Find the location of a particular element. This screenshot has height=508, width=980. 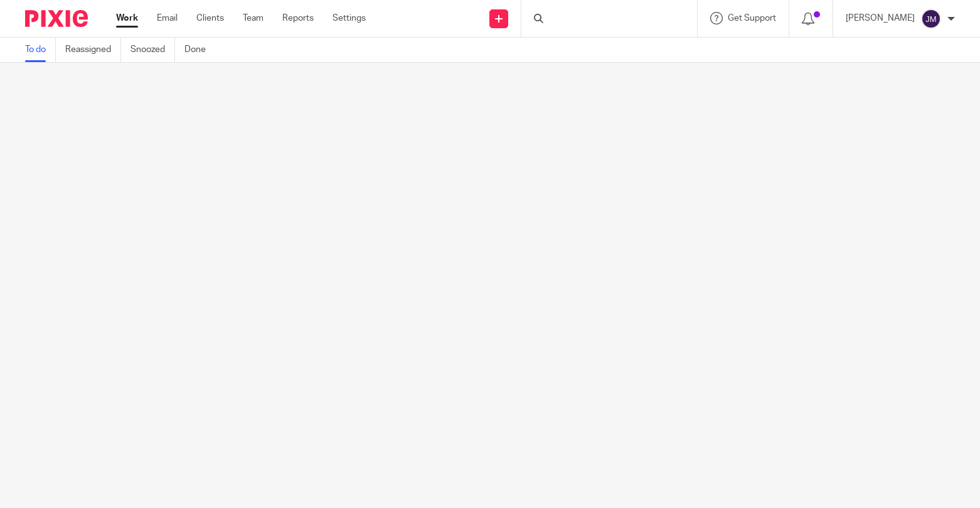

a: Reassigned is located at coordinates (93, 49).